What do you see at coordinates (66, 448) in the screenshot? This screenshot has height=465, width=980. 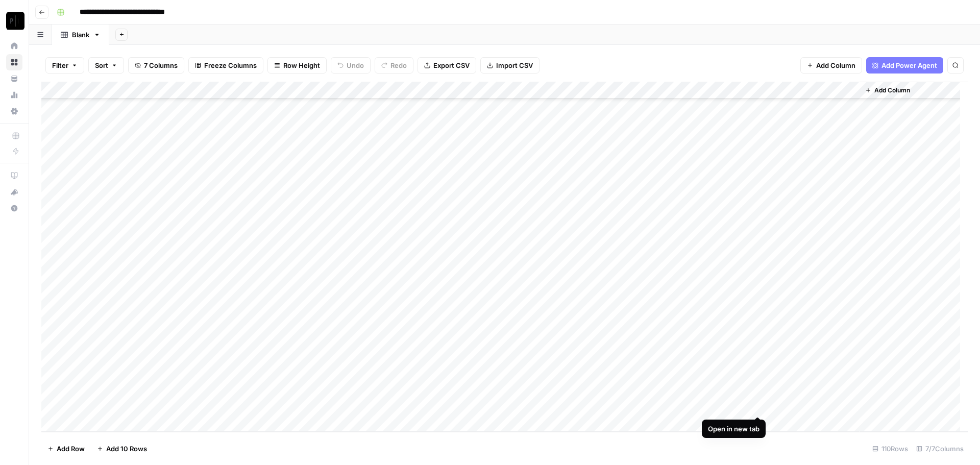 I see `button: Add Row` at bounding box center [66, 448].